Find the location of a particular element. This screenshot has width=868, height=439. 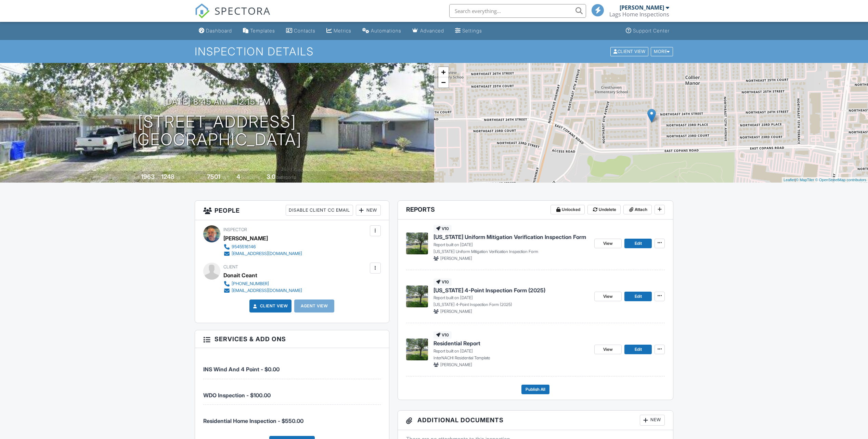

li: Service: INS Wind And 4 Point is located at coordinates (292, 366).